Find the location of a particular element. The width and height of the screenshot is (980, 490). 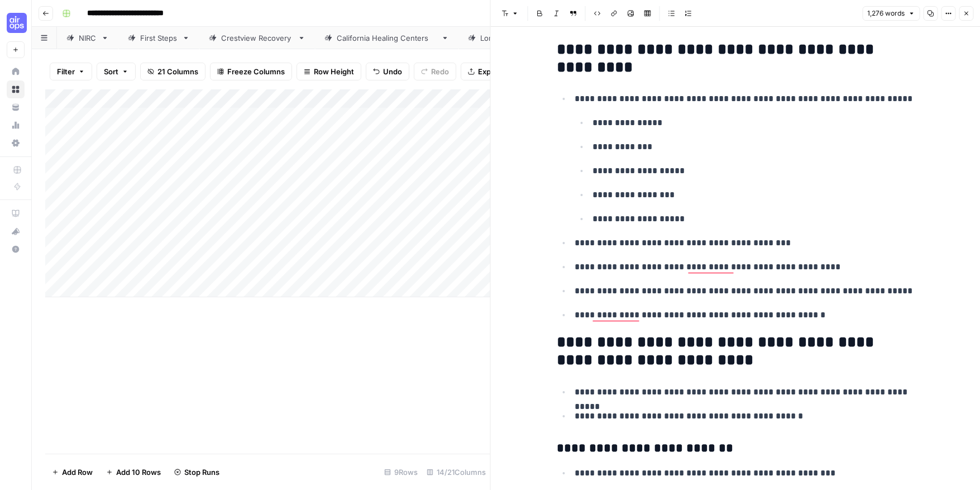

button: Undo is located at coordinates (387, 71).